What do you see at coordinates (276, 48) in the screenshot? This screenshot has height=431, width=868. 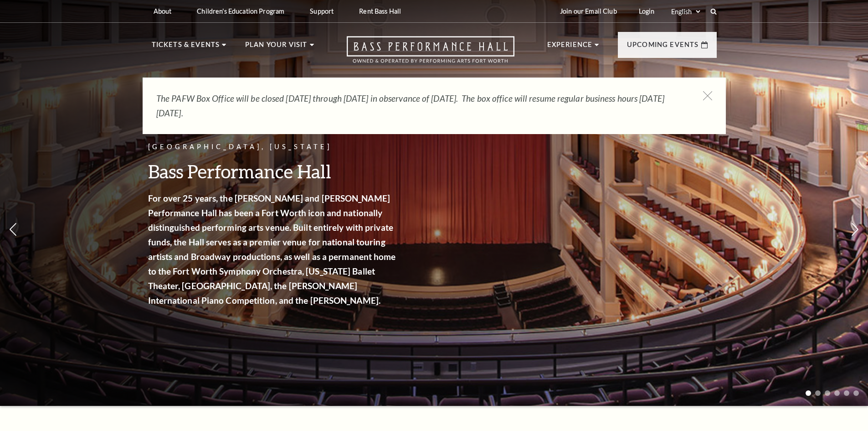 I see `p: Plan Your Visit` at bounding box center [276, 48].